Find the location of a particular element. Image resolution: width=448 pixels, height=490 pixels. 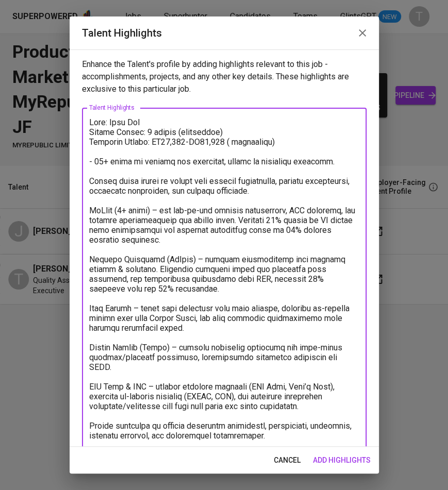

p: Enhance the Talent's profile by adding highlights relevant to this job - accomplishments, project... is located at coordinates (224, 77).